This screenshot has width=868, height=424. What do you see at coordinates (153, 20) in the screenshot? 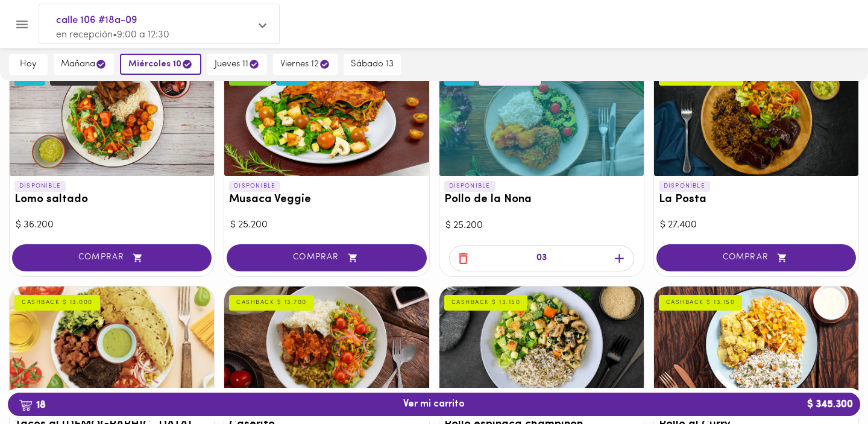
I see `span: calle 106 #18a-09` at bounding box center [153, 20].